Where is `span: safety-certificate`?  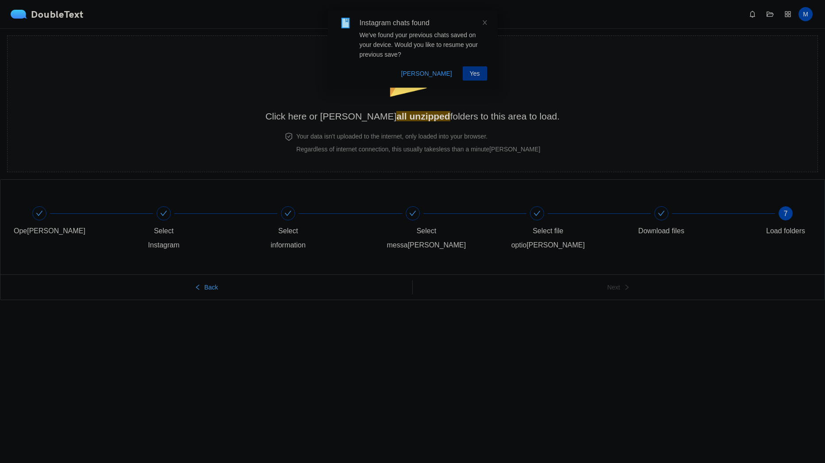 span: safety-certificate is located at coordinates (289, 137).